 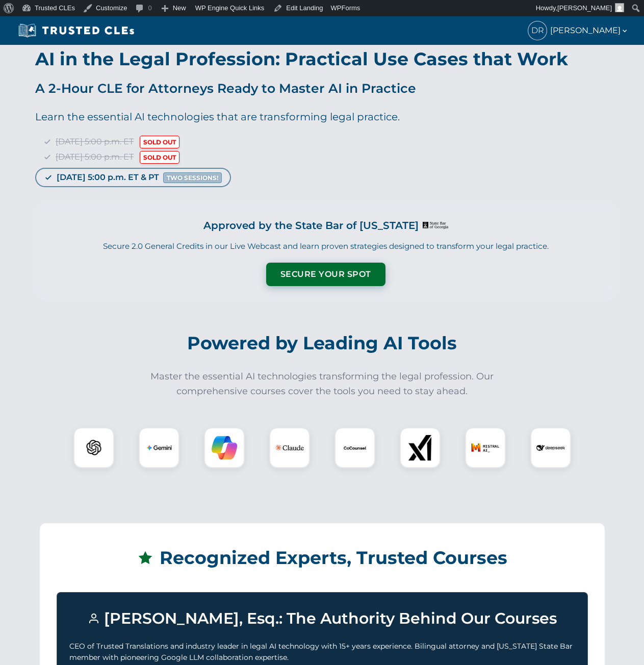 I want to click on img: Logo, so click(x=435, y=225).